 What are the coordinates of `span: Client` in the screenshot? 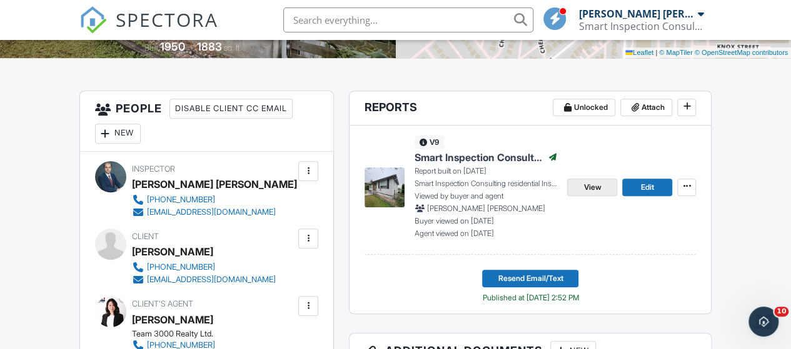 It's located at (145, 236).